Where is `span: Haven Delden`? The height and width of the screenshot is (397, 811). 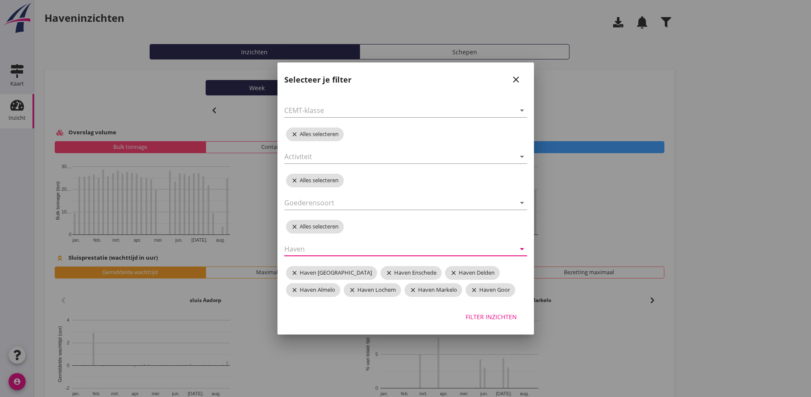
span: Haven Delden is located at coordinates (472, 273).